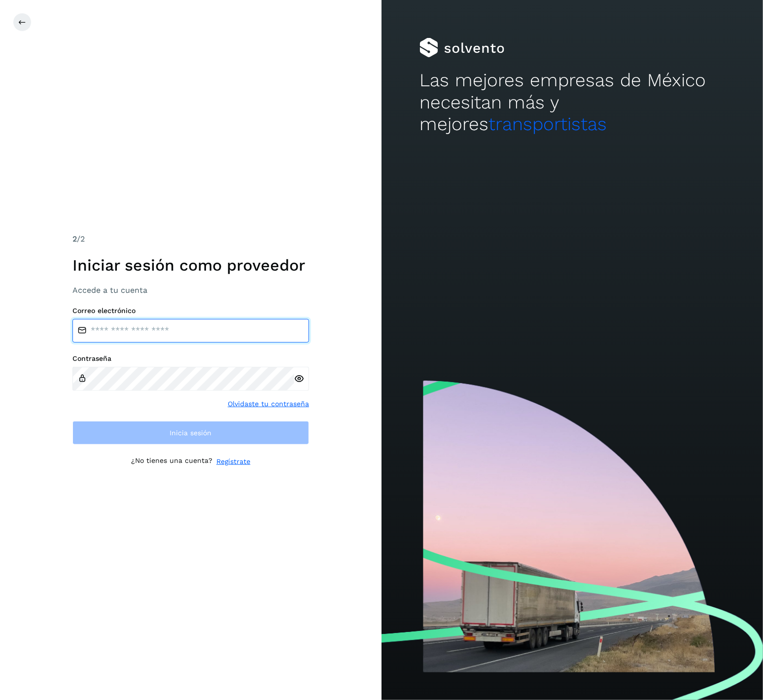 Image resolution: width=763 pixels, height=700 pixels. What do you see at coordinates (572, 102) in the screenshot?
I see `h2: Las mejores empresas de México necesitan más y mejores` at bounding box center [572, 102].